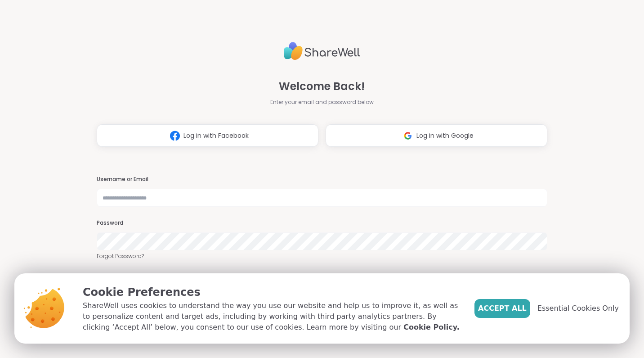 Image resolution: width=644 pixels, height=358 pixels. What do you see at coordinates (216, 136) in the screenshot?
I see `span: Log in with Facebook` at bounding box center [216, 136].